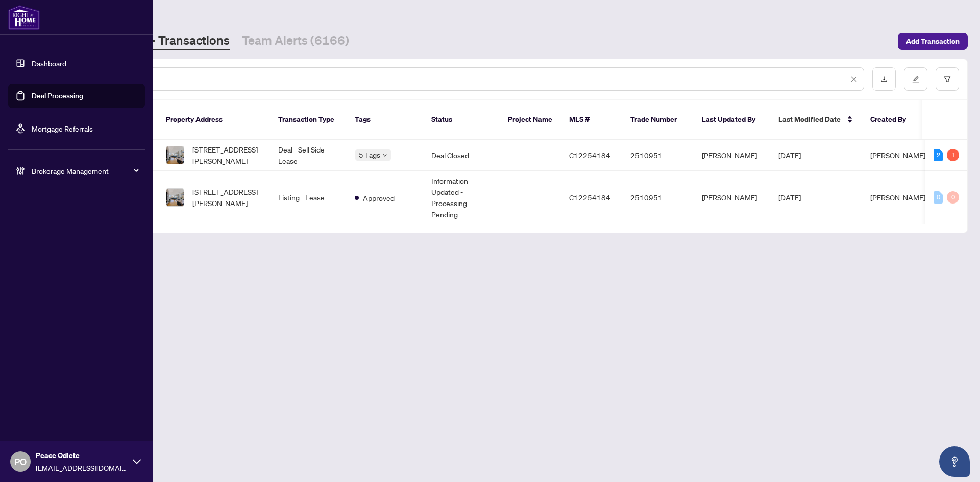  I want to click on span: Approved, so click(379, 198).